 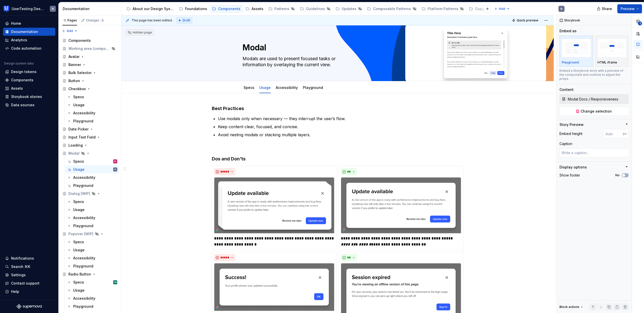 I want to click on a: Foundations, so click(x=193, y=9).